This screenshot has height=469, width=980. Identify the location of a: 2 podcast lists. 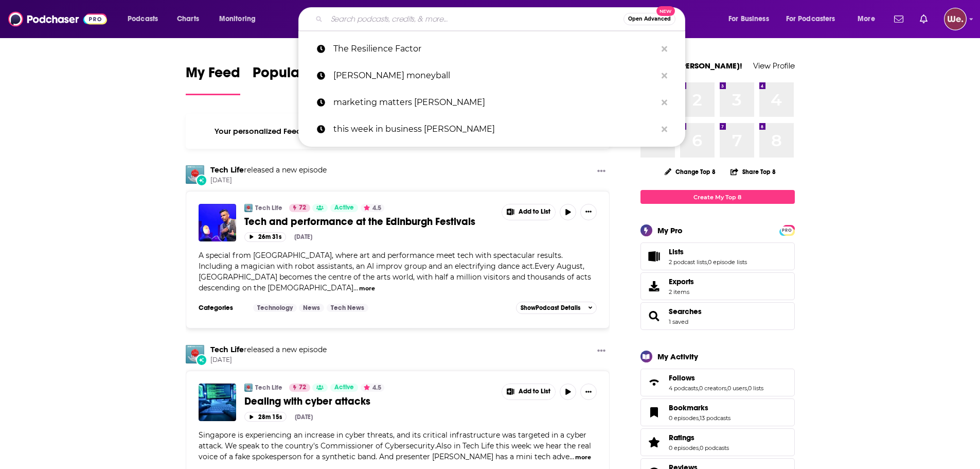
(688, 262).